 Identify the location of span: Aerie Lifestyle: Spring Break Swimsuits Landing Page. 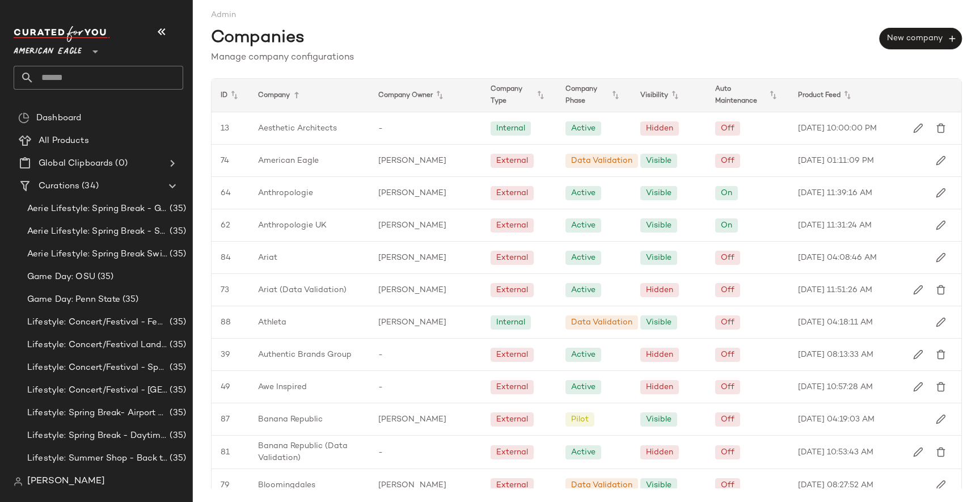
(97, 254).